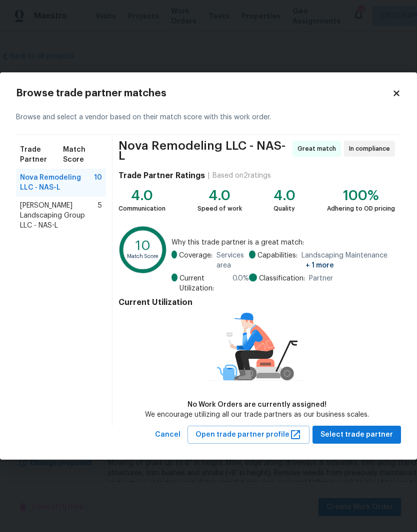 This screenshot has height=532, width=417. Describe the element at coordinates (357, 435) in the screenshot. I see `span: Select trade partner` at that location.